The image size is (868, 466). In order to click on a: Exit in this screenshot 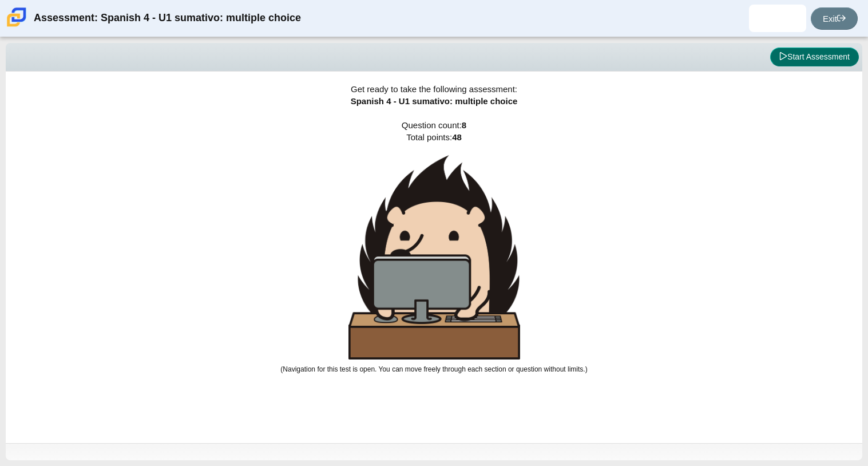, I will do `click(835, 18)`.